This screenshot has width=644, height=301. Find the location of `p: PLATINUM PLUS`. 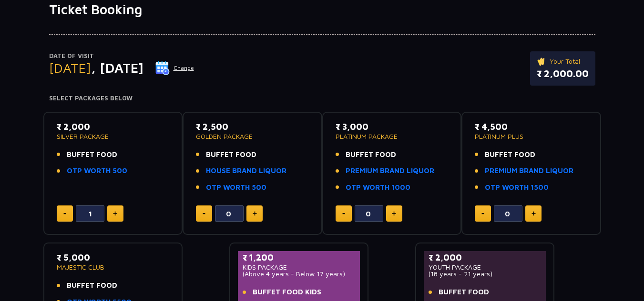

p: PLATINUM PLUS is located at coordinates (531, 137).